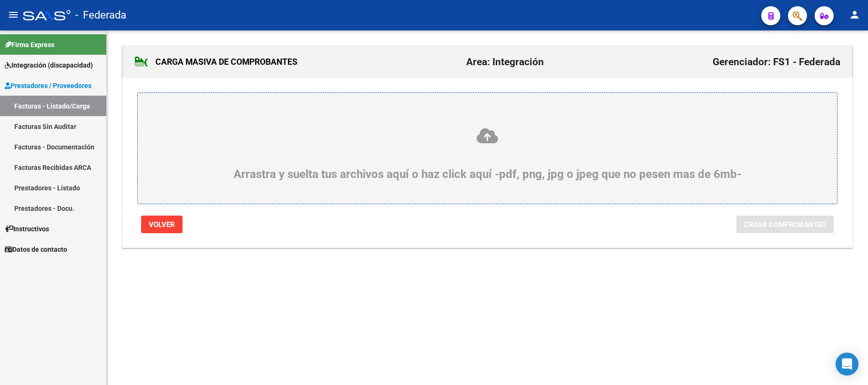  What do you see at coordinates (216, 62) in the screenshot?
I see `h1: CARGA MASIVA DE COMPROBANTES` at bounding box center [216, 62].